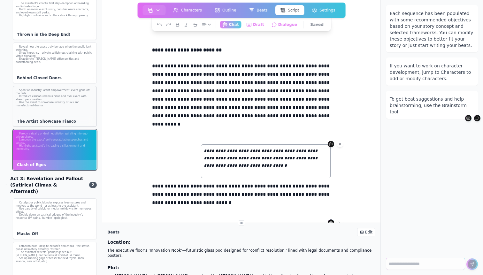  I want to click on a: Settings, so click(323, 10).